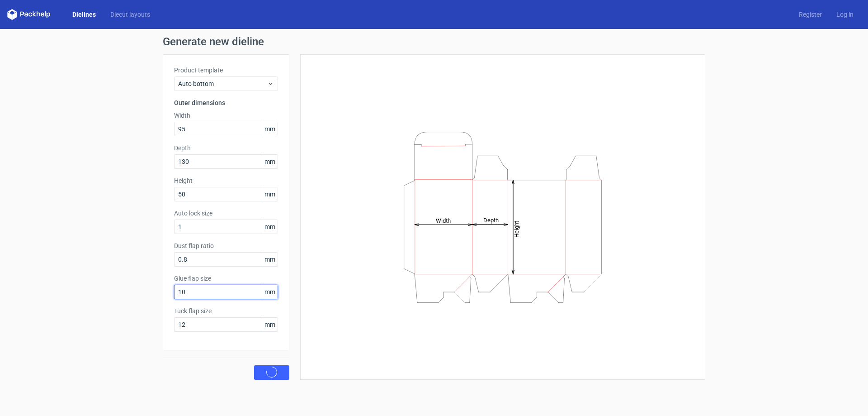  What do you see at coordinates (226, 213) in the screenshot?
I see `label: Auto lock size` at bounding box center [226, 213].